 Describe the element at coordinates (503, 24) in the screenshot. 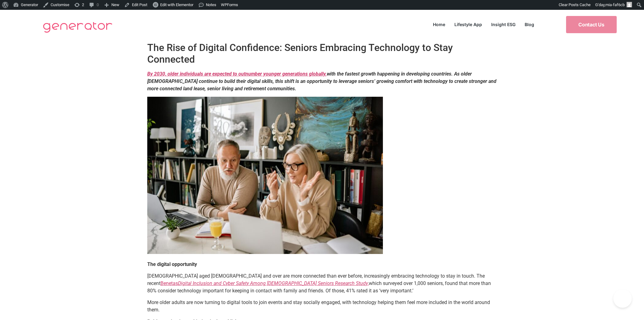

I see `a: Insight ESG` at that location.